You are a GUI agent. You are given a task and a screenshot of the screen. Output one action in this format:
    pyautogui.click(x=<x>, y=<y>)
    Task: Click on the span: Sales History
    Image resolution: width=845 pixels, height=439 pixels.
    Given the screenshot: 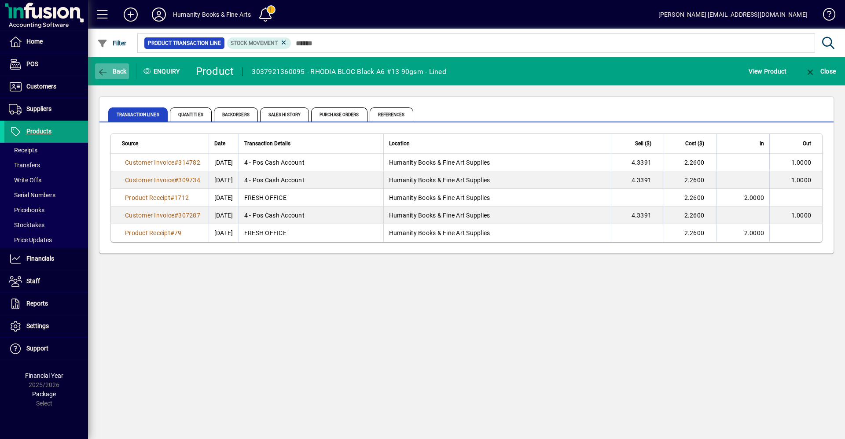 What is the action you would take?
    pyautogui.click(x=284, y=114)
    